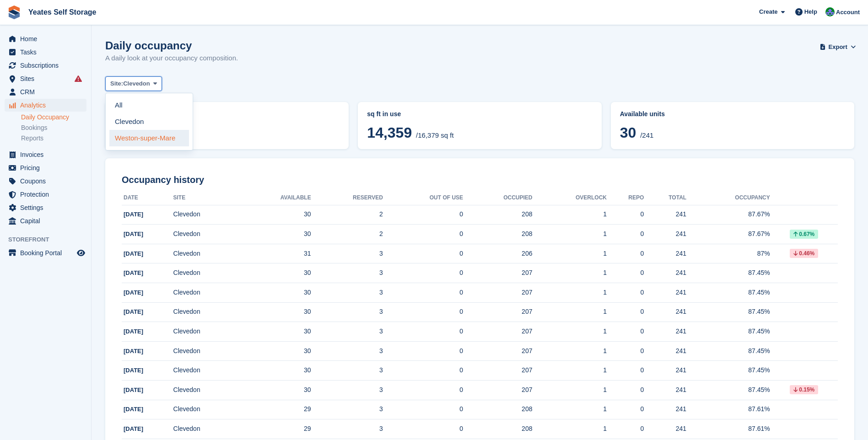  What do you see at coordinates (479, 180) in the screenshot?
I see `h2: Occupancy history` at bounding box center [479, 180].